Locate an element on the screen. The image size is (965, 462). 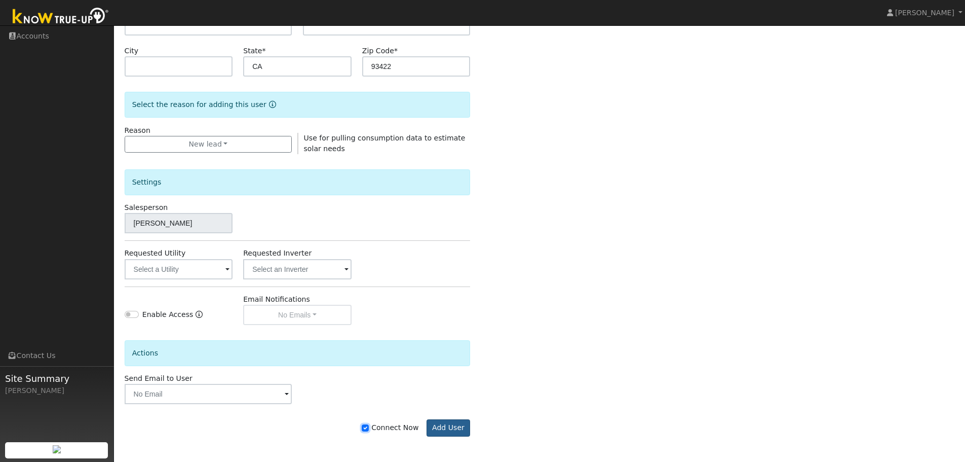
button: Add User is located at coordinates (448, 428).